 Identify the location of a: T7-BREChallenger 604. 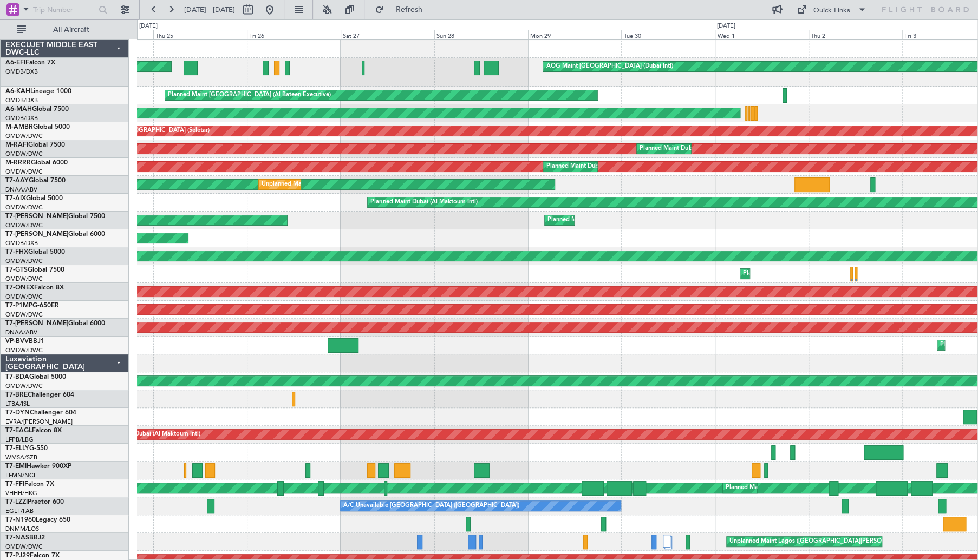
(39, 395).